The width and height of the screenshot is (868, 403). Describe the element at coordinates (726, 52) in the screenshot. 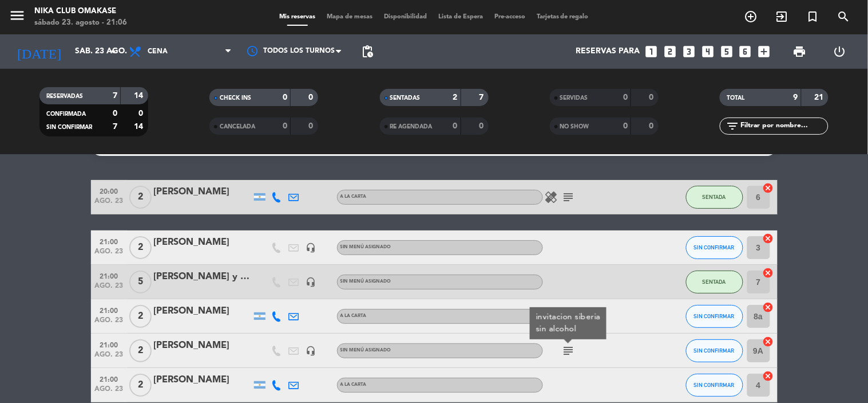

I see `i: looks_5` at that location.